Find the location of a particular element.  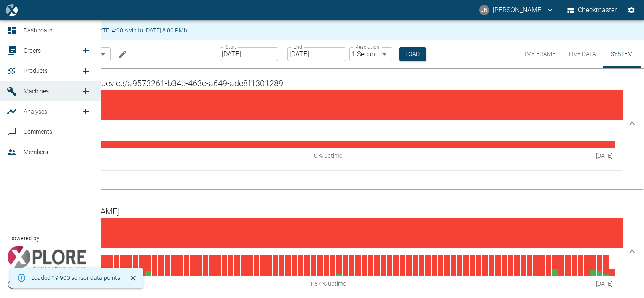

label: End is located at coordinates (298, 46).